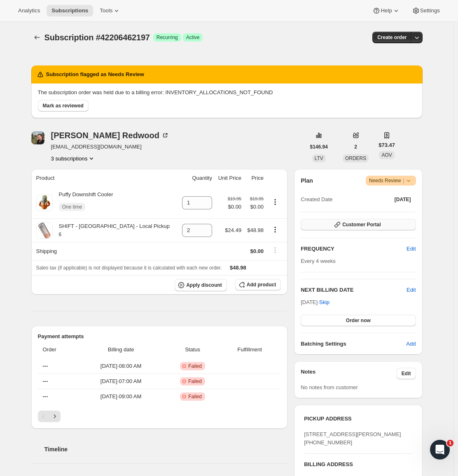 Image resolution: width=458 pixels, height=476 pixels. I want to click on span: Settings, so click(430, 10).